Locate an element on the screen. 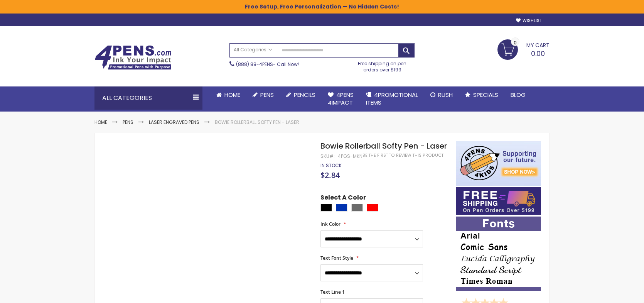  div: Availability is located at coordinates (331, 166).